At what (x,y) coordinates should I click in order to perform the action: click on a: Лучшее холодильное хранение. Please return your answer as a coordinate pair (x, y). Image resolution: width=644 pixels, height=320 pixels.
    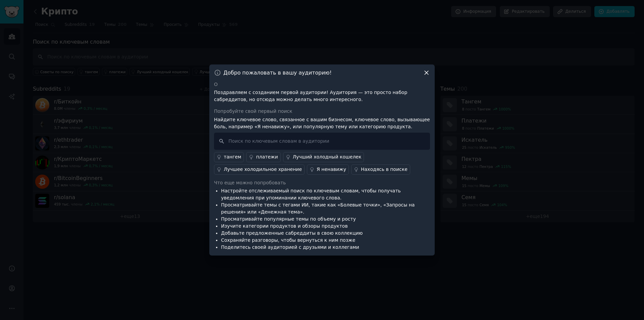
    Looking at the image, I should click on (259, 170).